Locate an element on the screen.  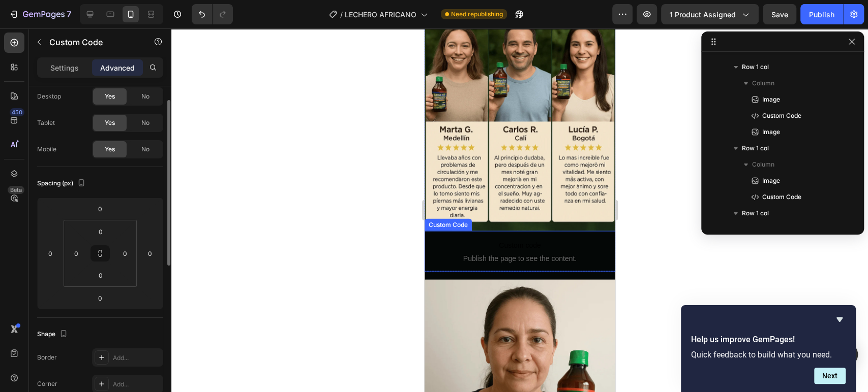
div: Undo/Redo is located at coordinates (212, 14).